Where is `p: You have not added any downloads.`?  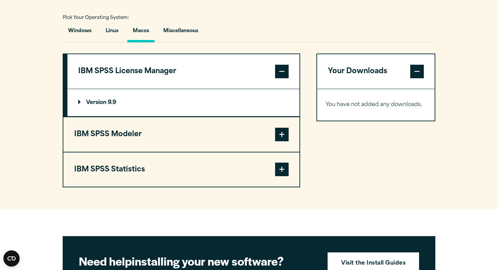 p: You have not added any downloads. is located at coordinates (375, 105).